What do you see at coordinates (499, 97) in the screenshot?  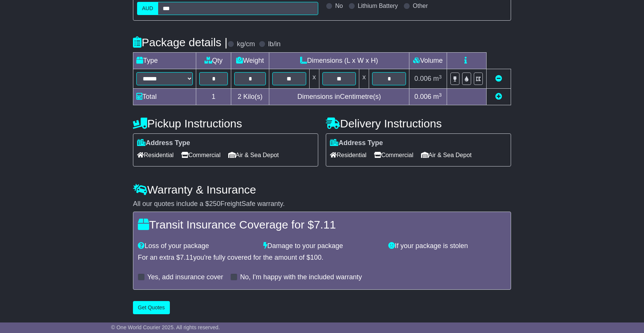 I see `a: Add new item` at bounding box center [499, 97].